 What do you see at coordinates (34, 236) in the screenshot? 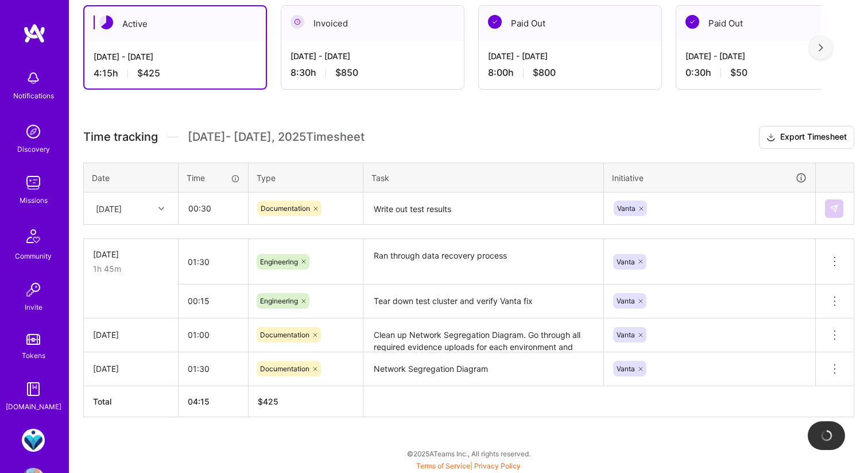
I see `img: Community` at bounding box center [34, 236].